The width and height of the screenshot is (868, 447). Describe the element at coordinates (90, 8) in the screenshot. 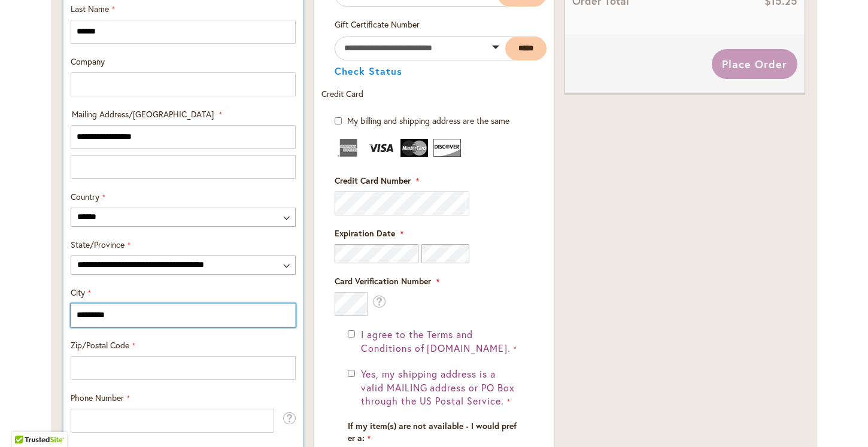

I see `span: Last Name` at that location.